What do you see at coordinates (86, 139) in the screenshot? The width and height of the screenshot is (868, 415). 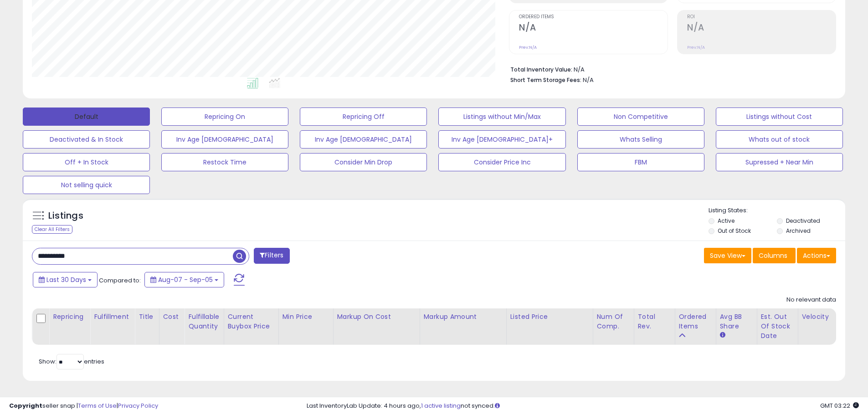 I see `button: Deactivated & In Stock` at bounding box center [86, 139].